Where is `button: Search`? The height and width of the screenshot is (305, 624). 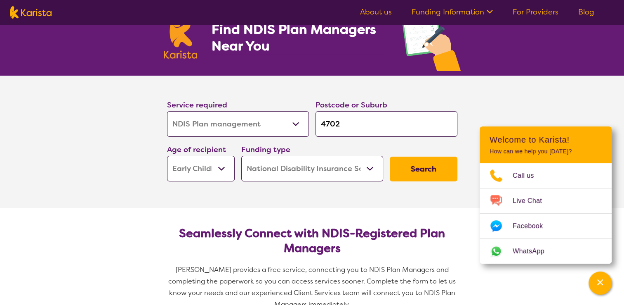
button: Search is located at coordinates (424, 169).